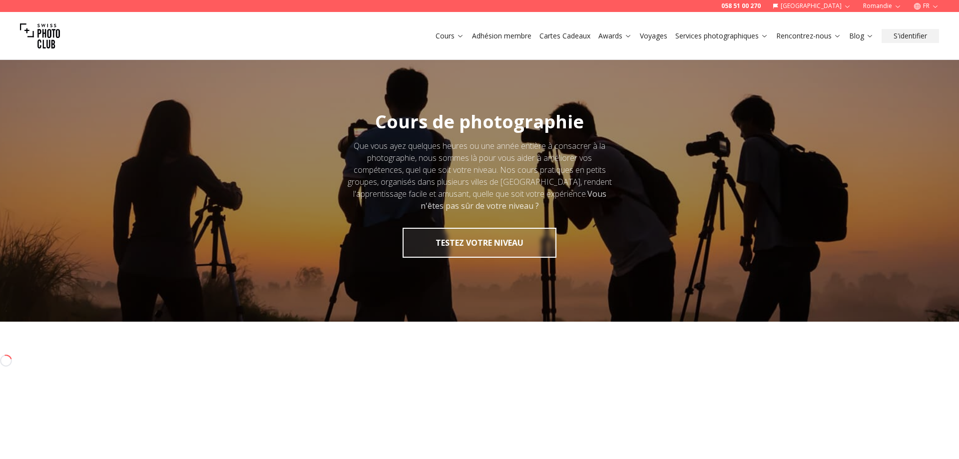  I want to click on a: Voyages, so click(653, 36).